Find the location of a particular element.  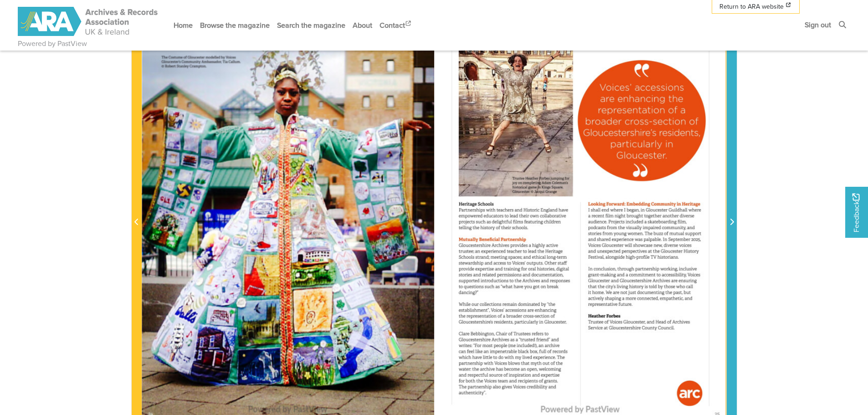

a: Home is located at coordinates (183, 25).